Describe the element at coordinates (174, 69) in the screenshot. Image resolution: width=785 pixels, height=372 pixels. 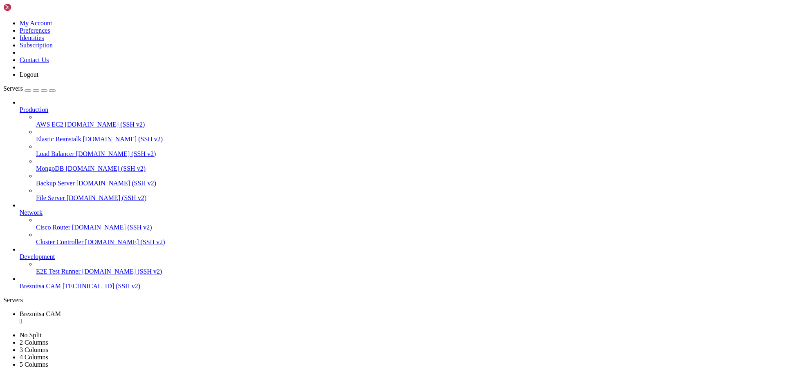
I see `div: (49, 9)` at that location.